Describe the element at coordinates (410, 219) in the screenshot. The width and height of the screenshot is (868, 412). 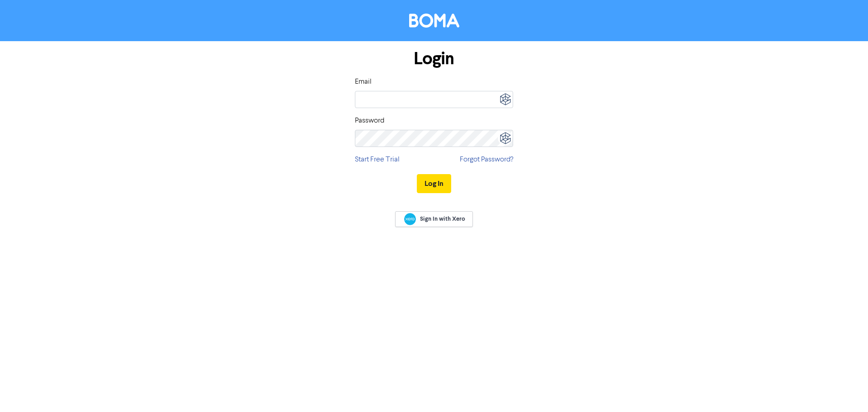
I see `img: Xero logo` at that location.